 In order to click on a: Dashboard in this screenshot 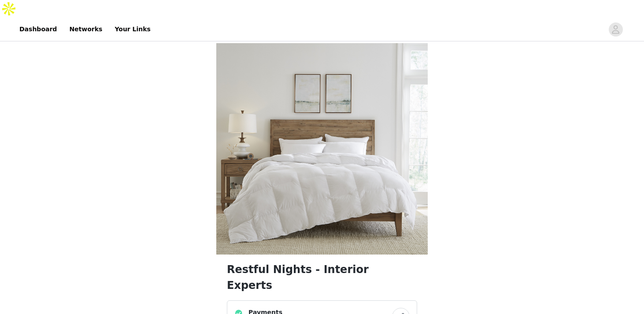, I will do `click(38, 29)`.